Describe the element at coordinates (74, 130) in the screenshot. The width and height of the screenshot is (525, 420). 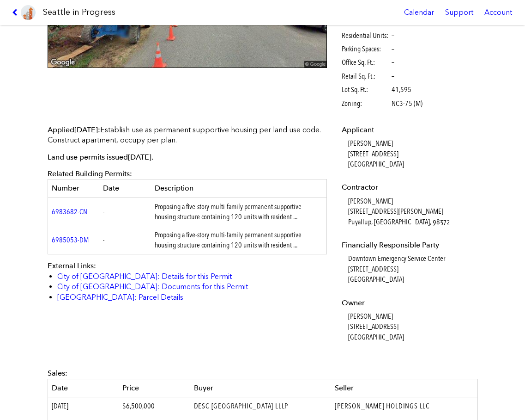
I see `span: Applied :` at that location.